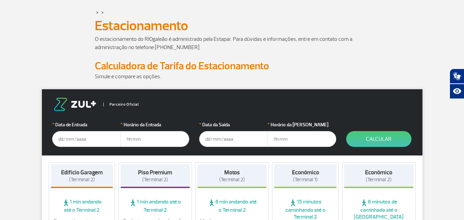  Describe the element at coordinates (232, 173) in the screenshot. I see `strong: Motos` at that location.